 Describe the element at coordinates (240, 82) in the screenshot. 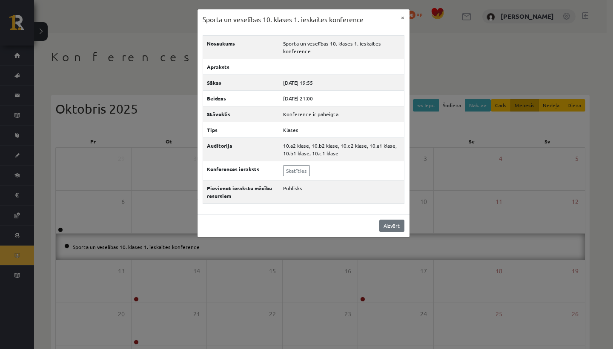

I see `th: Sākas` at that location.